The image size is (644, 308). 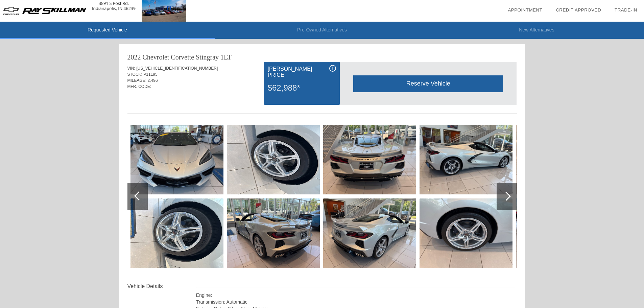 What do you see at coordinates (466, 233) in the screenshot?
I see `img: bf13c88f2f31dd4103b6716b9565f0d5.jpg` at bounding box center [466, 233].